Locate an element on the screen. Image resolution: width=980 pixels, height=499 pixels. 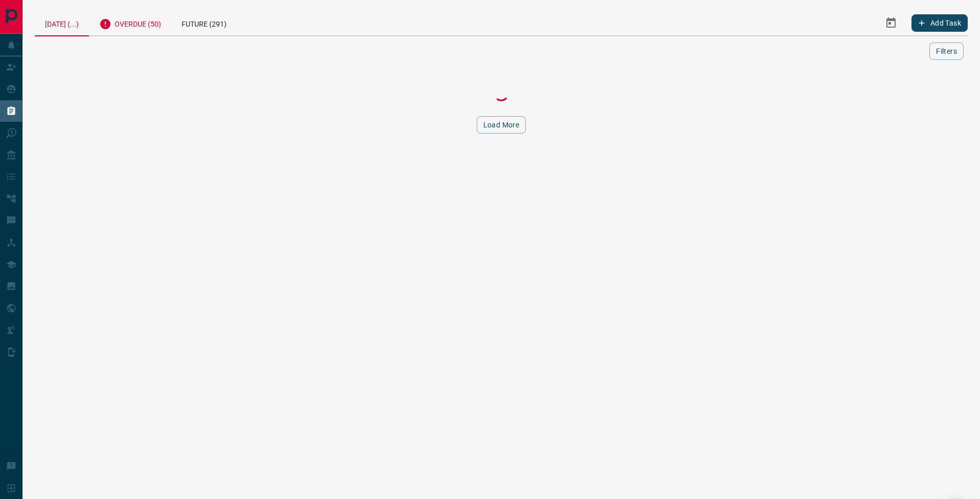
button: Filters is located at coordinates (946, 51).